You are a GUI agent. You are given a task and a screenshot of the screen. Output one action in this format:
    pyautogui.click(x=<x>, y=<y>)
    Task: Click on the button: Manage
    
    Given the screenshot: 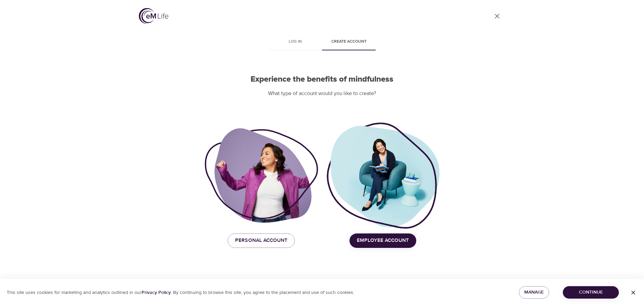 What is the action you would take?
    pyautogui.click(x=534, y=292)
    